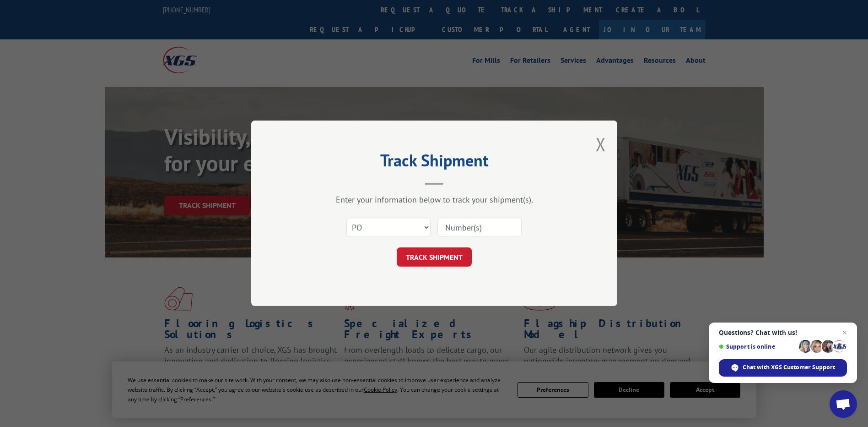 The height and width of the screenshot is (427, 868). What do you see at coordinates (844, 404) in the screenshot?
I see `div: Open chat` at bounding box center [844, 404].